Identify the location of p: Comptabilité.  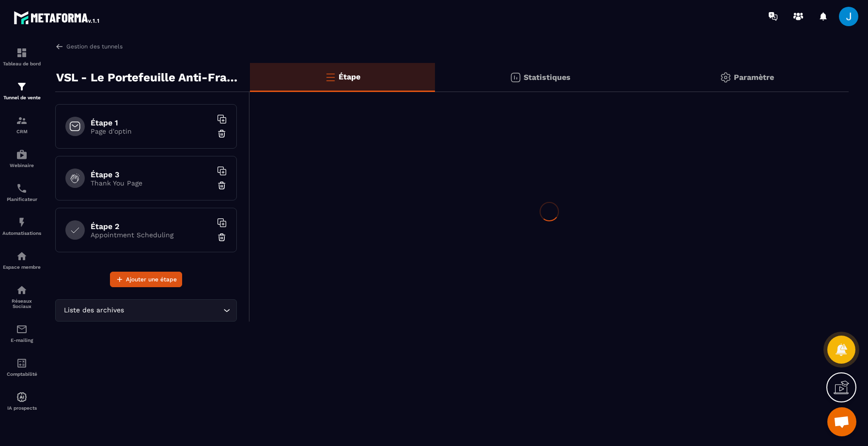
(22, 374).